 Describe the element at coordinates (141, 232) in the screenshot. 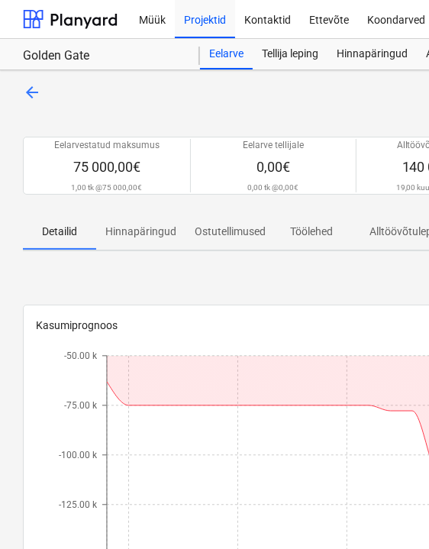

I see `p: Hinnapäringud` at that location.